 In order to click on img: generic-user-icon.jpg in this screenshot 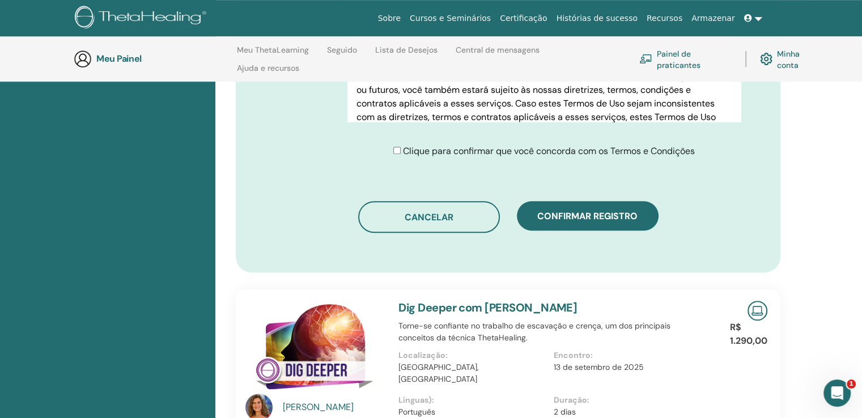, I will do `click(83, 59)`.